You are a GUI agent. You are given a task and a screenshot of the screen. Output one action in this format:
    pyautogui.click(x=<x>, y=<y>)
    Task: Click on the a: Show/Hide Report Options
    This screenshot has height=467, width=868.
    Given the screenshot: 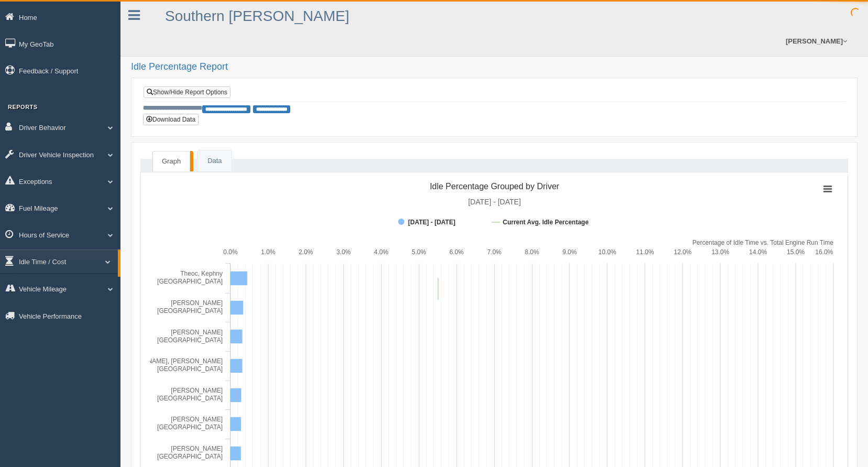 What is the action you would take?
    pyautogui.click(x=187, y=92)
    